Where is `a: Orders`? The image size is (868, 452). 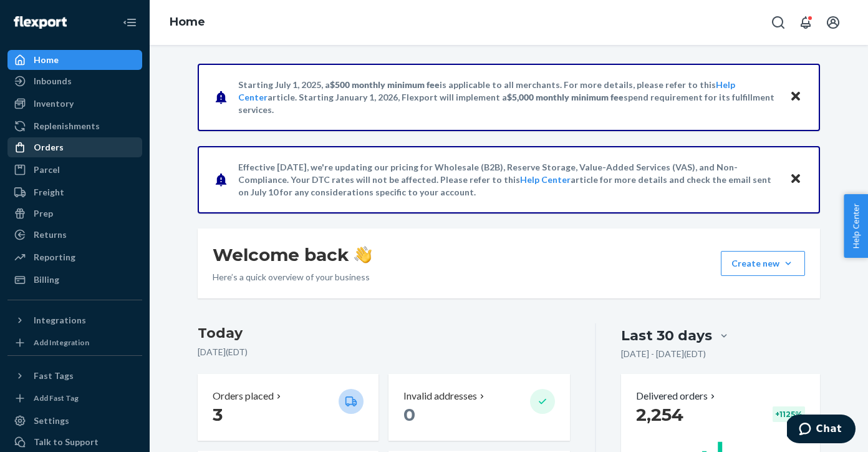
a: Orders is located at coordinates (75, 147).